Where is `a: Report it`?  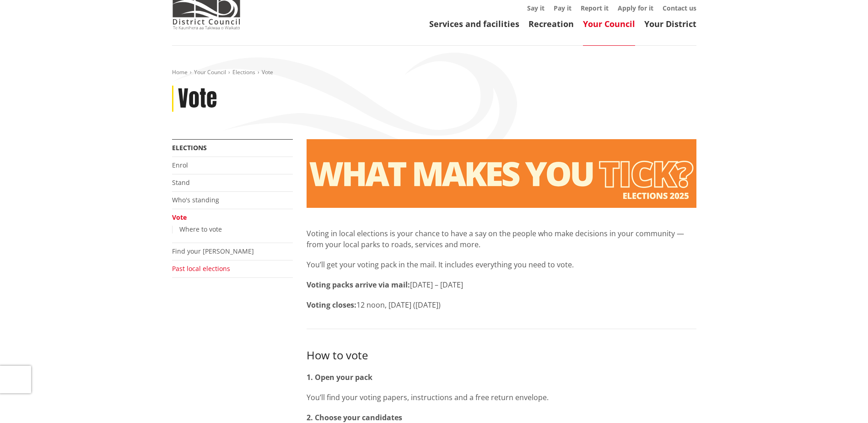
a: Report it is located at coordinates (594, 8).